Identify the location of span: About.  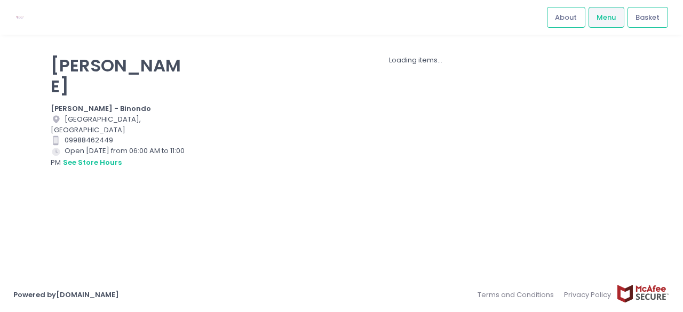
(566, 18).